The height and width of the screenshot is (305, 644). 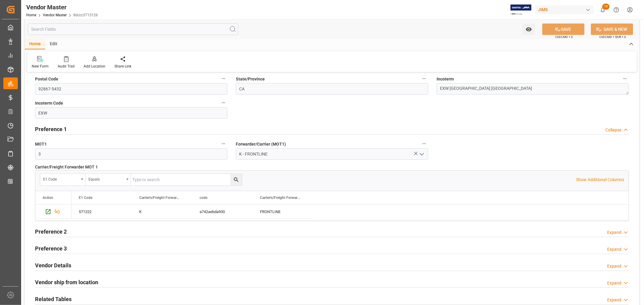 I want to click on span: Carrier/Freight Forwarder MOT 1, so click(x=66, y=167).